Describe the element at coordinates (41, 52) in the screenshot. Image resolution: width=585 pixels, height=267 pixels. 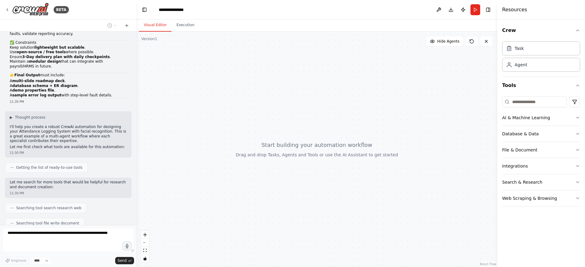
I see `strong: open-source / free tools` at that location.